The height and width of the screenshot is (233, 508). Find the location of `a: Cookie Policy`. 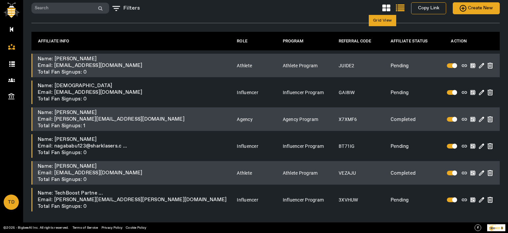

a: Cookie Policy is located at coordinates (136, 227).